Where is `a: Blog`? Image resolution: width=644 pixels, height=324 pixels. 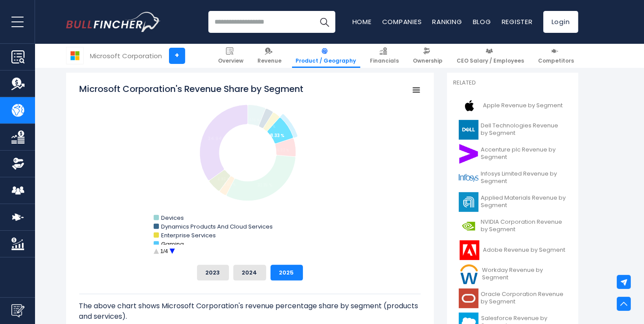
a: Blog is located at coordinates (481, 21).